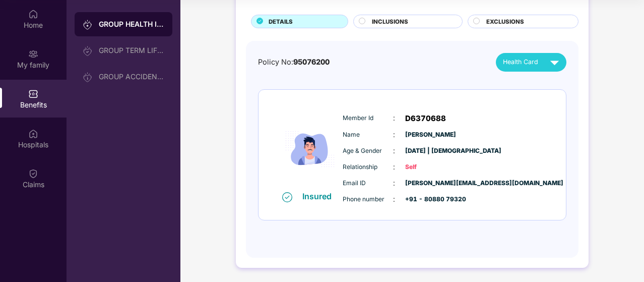 This screenshot has height=282, width=644. I want to click on button: Health Card, so click(531, 62).